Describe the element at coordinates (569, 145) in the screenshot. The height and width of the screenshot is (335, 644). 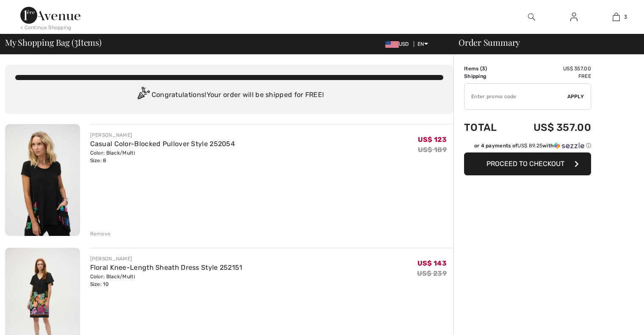
I see `img: Sezzle` at that location.